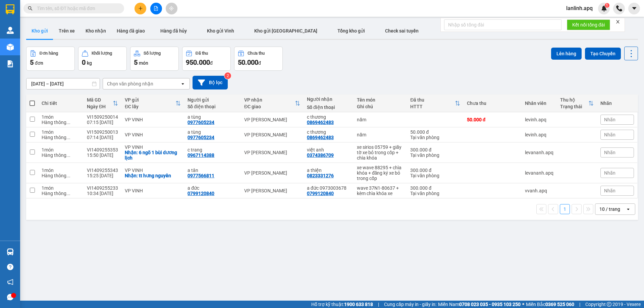  I want to click on div: levananh.apq, so click(539, 152).